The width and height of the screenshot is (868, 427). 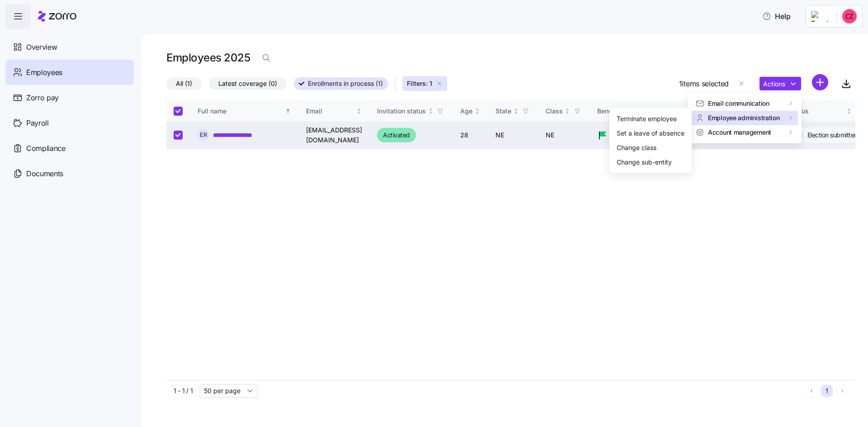 I want to click on span: Employee administration, so click(x=743, y=118).